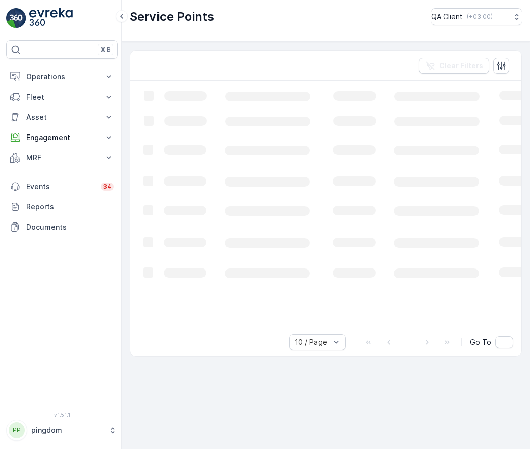 This screenshot has height=449, width=530. Describe the element at coordinates (62, 227) in the screenshot. I see `a: Documents` at that location.